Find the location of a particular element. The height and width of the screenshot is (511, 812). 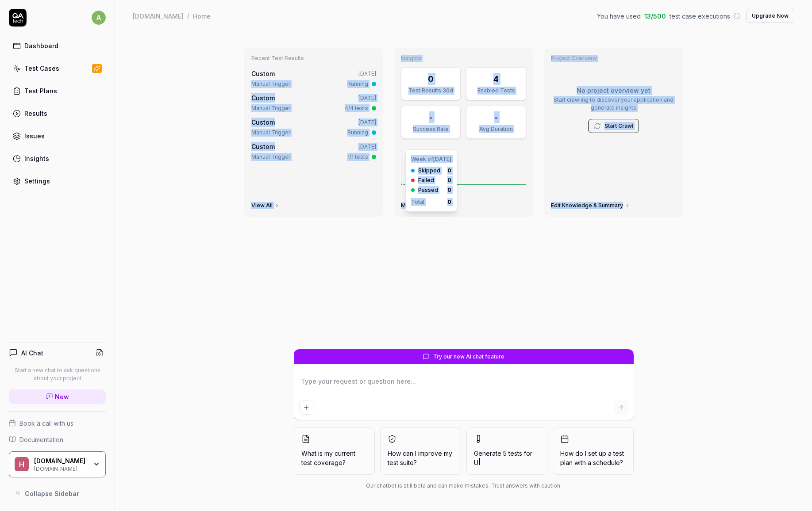

a: Test Plans is located at coordinates (57, 91).